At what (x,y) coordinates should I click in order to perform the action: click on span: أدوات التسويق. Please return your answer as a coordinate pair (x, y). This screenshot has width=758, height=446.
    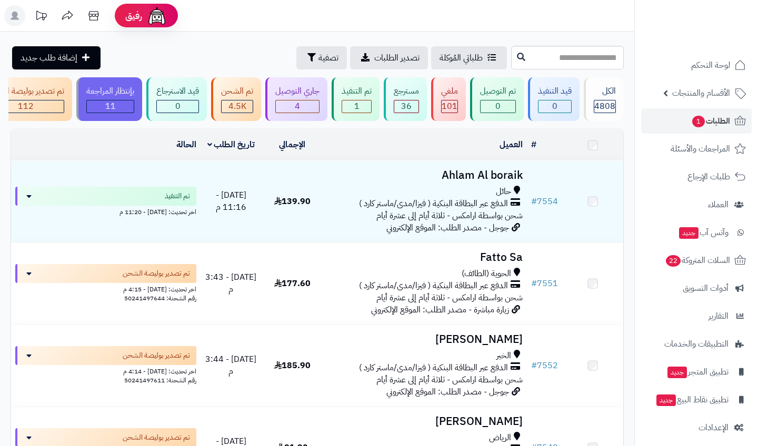
    Looking at the image, I should click on (705, 288).